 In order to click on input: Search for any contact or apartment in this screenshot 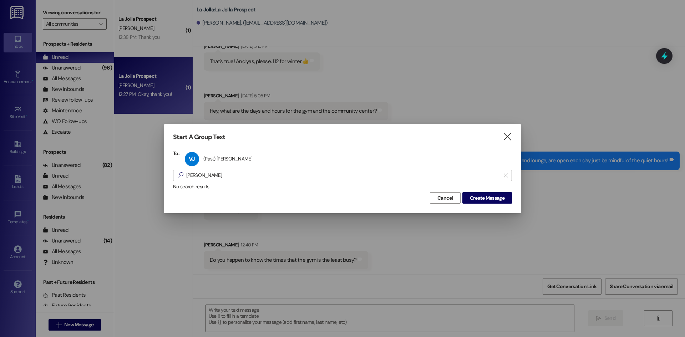, I will do `click(343, 176)`.